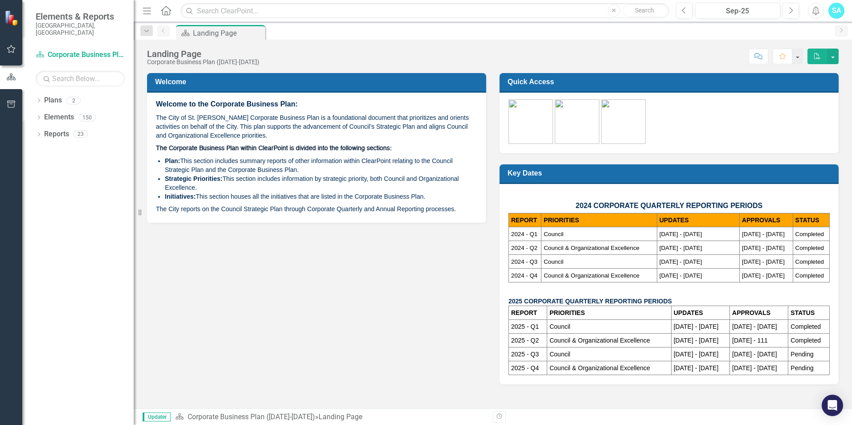 The height and width of the screenshot is (425, 852). What do you see at coordinates (832, 405) in the screenshot?
I see `div: Open Intercom Messenger` at bounding box center [832, 405].